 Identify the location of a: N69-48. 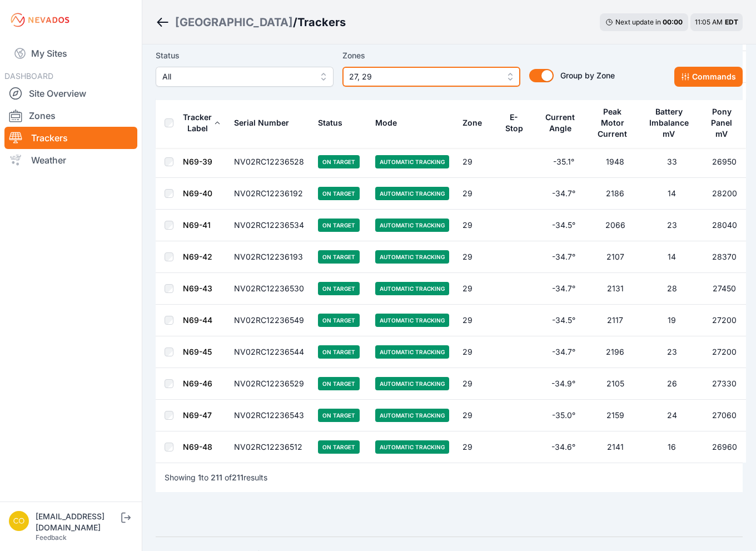
(197, 447).